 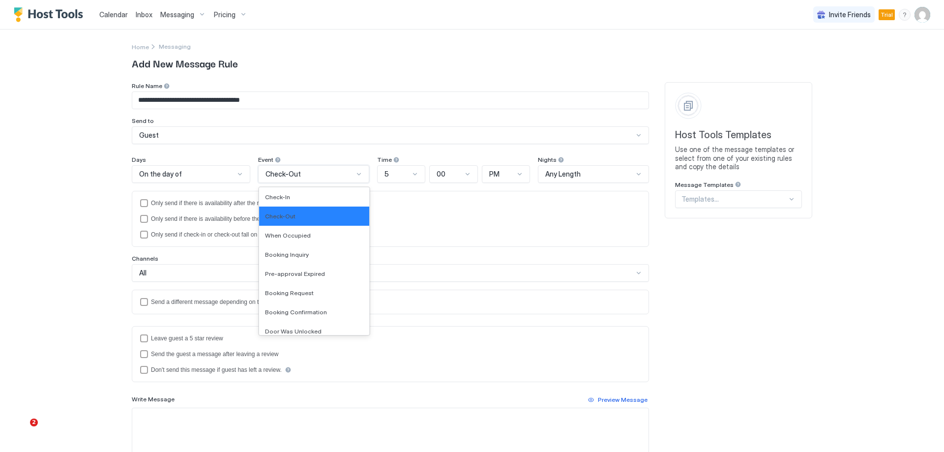 I want to click on span: Guest, so click(x=149, y=135).